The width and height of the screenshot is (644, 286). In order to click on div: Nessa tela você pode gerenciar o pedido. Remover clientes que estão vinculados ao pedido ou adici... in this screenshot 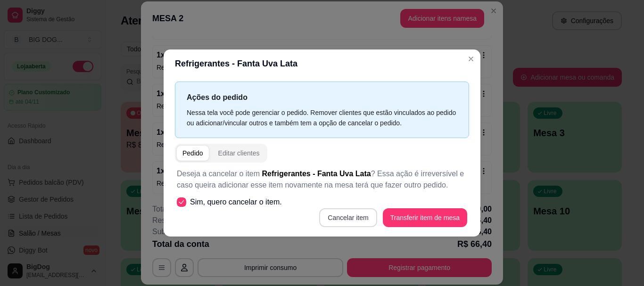, I will do `click(322, 118)`.